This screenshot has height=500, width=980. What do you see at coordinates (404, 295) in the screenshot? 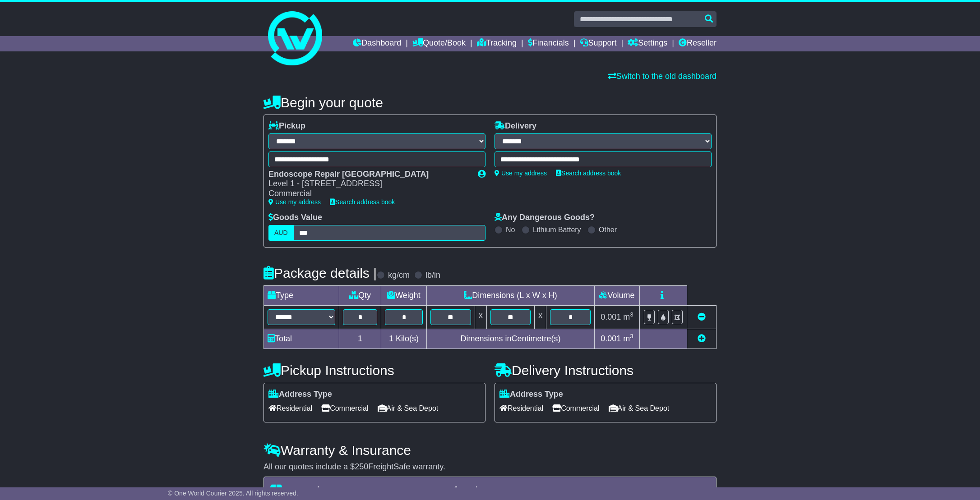
I see `td: Weight` at bounding box center [404, 295].